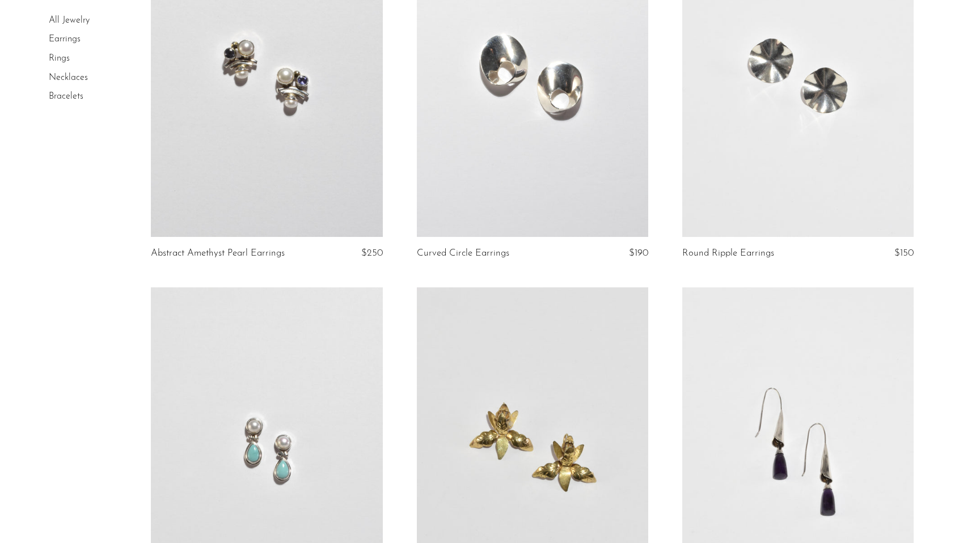  What do you see at coordinates (638, 253) in the screenshot?
I see `span: $190` at bounding box center [638, 253].